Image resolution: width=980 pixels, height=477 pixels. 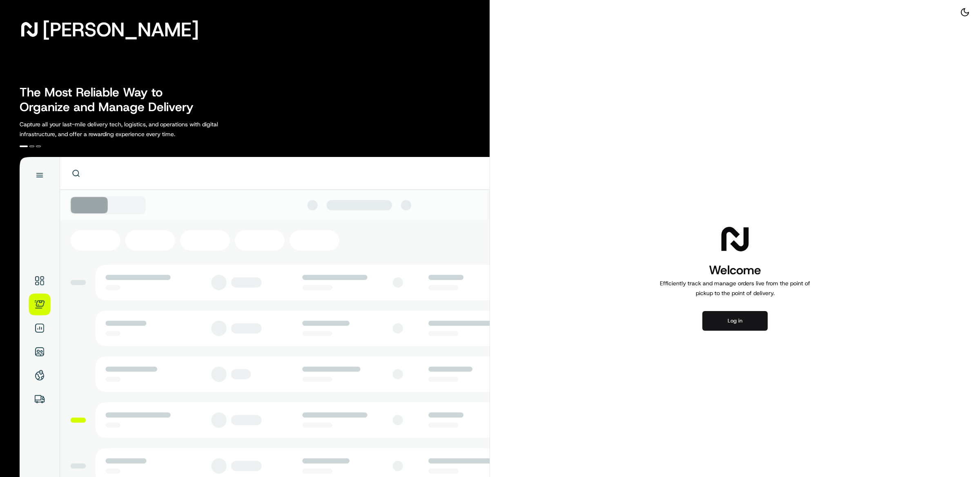 I want to click on p: Efficiently track and manage orders live from the point of pickup to the point of delivery., so click(x=735, y=288).